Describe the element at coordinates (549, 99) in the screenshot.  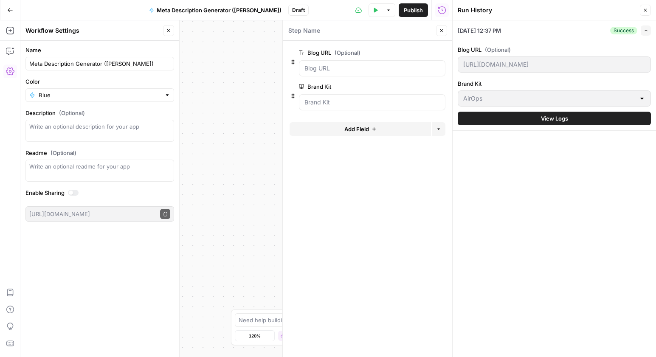
I see `input: AirOps` at that location.